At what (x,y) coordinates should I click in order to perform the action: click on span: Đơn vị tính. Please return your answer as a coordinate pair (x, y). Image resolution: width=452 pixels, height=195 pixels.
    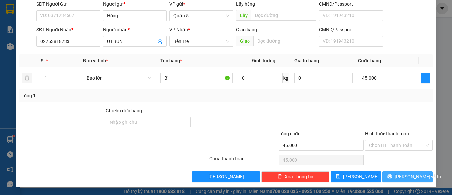
    Looking at the image, I should click on (95, 61).